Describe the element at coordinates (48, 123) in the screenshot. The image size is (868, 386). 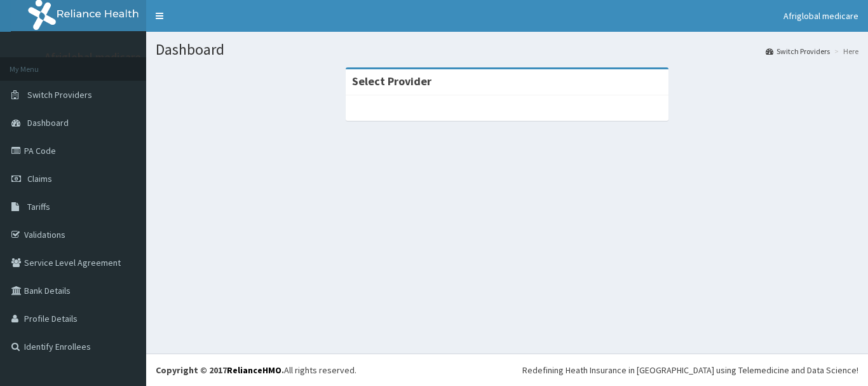
I see `span: Dashboard` at that location.